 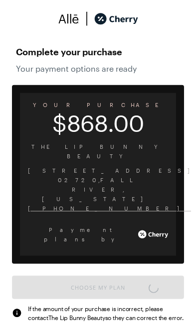 I want to click on span: Payment plans by, so click(x=82, y=234).